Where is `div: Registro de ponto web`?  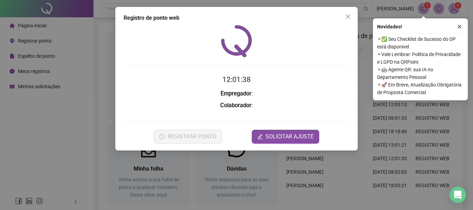 div: Registro de ponto web is located at coordinates (236, 18).